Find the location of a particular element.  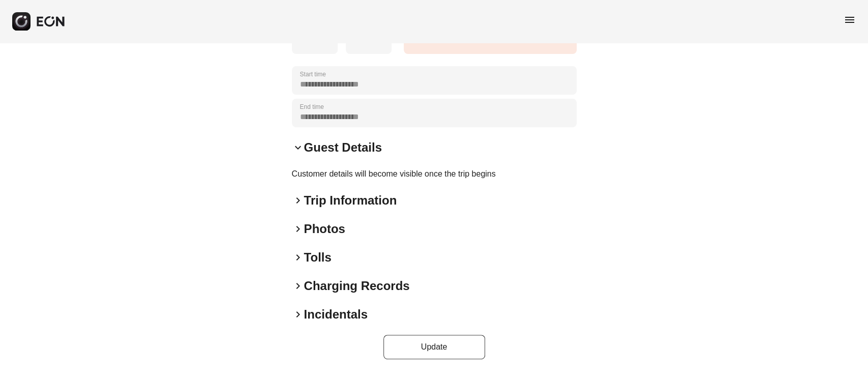

button: Update is located at coordinates (434, 347).